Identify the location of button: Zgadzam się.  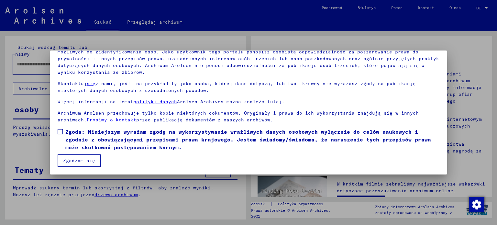
(79, 160).